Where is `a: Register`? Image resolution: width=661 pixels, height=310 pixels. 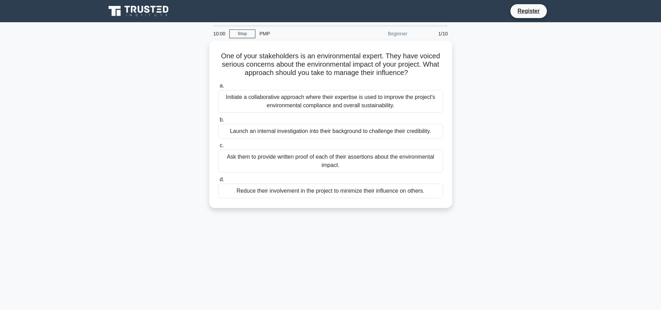
a: Register is located at coordinates (529, 11).